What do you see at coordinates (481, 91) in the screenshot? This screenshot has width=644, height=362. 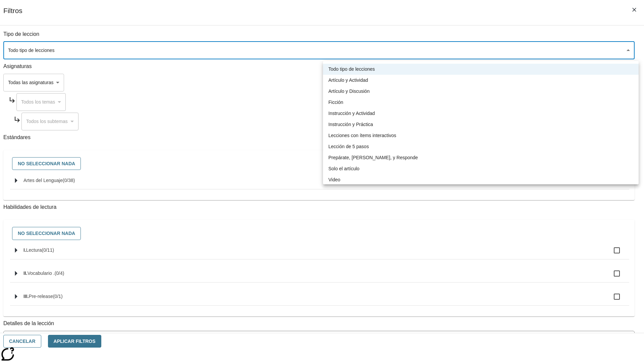 I see `li: Artículo y Discusión` at bounding box center [481, 91].